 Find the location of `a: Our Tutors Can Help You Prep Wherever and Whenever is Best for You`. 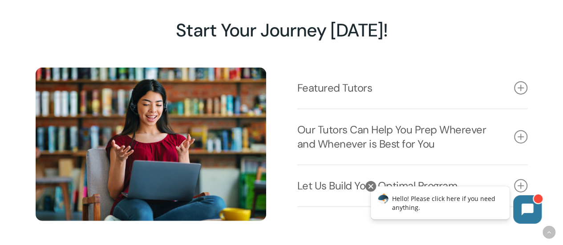

a: Our Tutors Can Help You Prep Wherever and Whenever is Best for You is located at coordinates (413, 137).